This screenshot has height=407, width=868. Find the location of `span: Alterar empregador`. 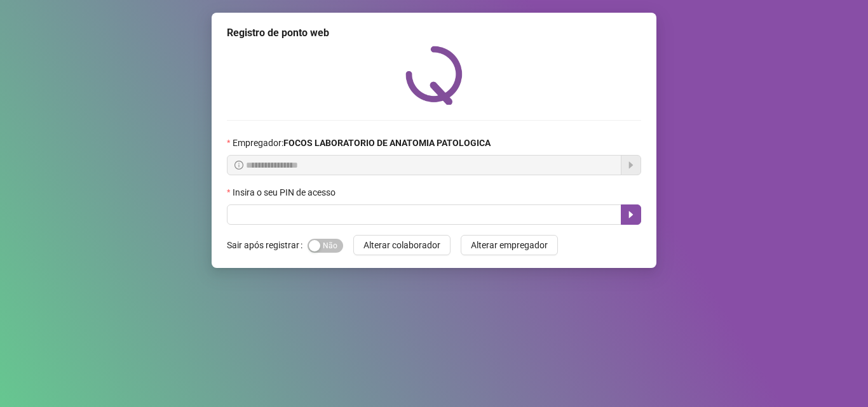

span: Alterar empregador is located at coordinates (509, 245).